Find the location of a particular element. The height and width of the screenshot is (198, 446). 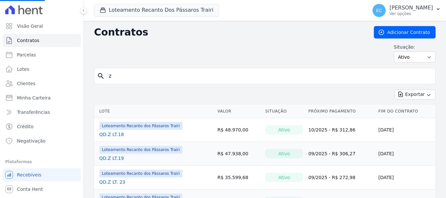

th: Valor is located at coordinates (239, 111).